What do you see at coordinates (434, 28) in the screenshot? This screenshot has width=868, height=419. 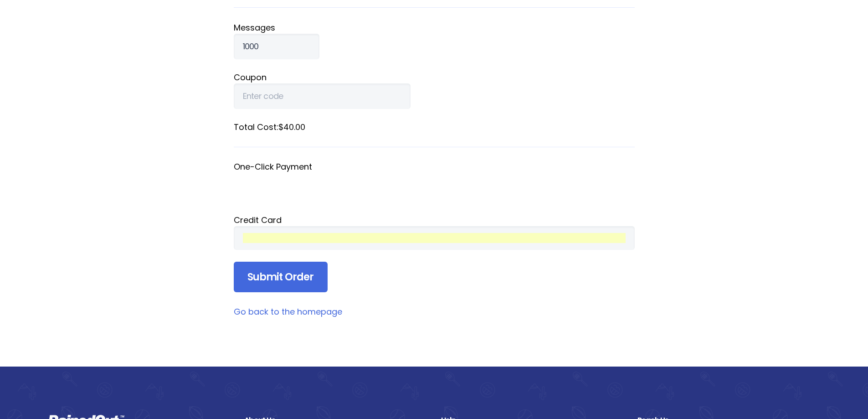 I see `label: Message s` at bounding box center [434, 28].